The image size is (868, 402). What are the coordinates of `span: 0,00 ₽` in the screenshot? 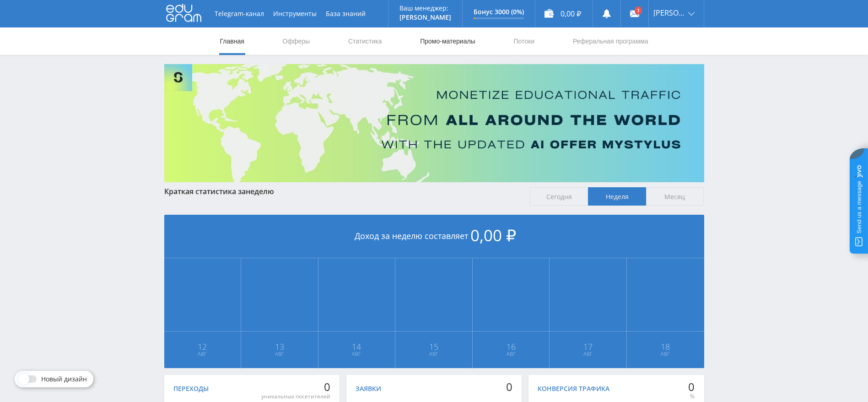 It's located at (493, 235).